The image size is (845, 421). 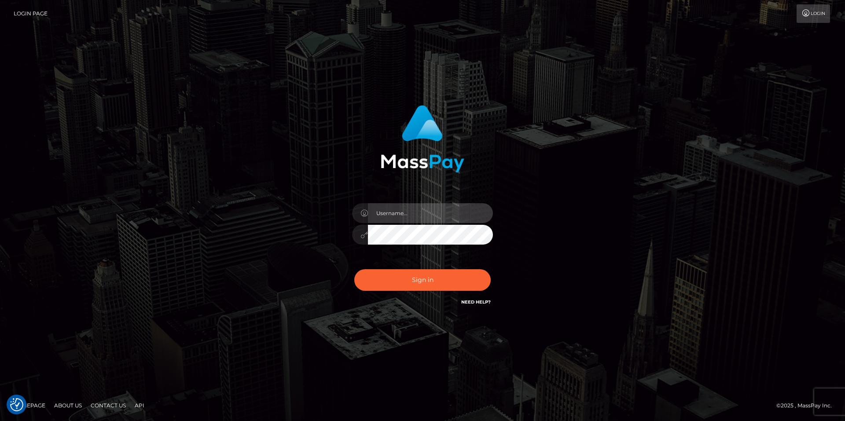 I want to click on a: API, so click(x=140, y=405).